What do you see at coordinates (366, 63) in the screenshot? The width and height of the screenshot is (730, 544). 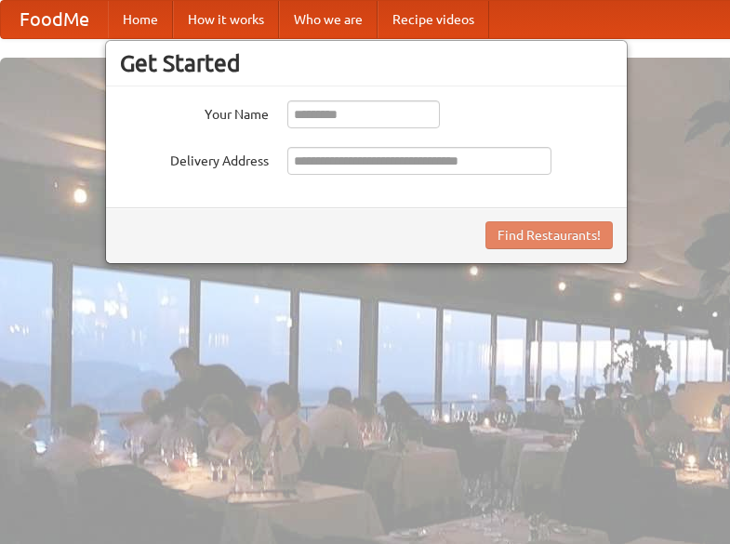 I see `h3: Get Started` at bounding box center [366, 63].